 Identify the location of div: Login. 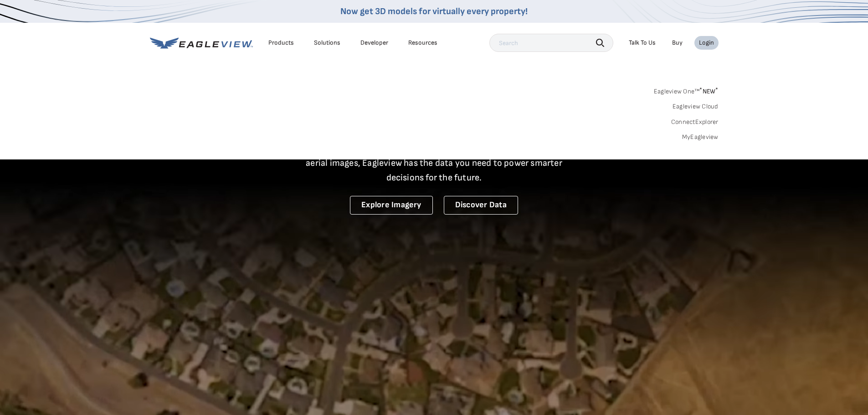
(706, 43).